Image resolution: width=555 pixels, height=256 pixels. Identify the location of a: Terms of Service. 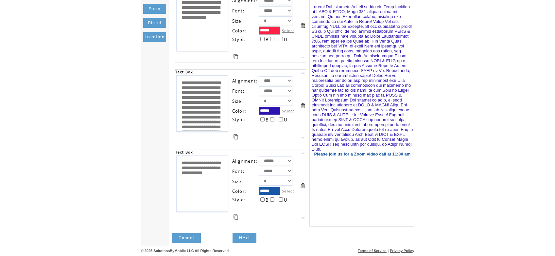
(372, 251).